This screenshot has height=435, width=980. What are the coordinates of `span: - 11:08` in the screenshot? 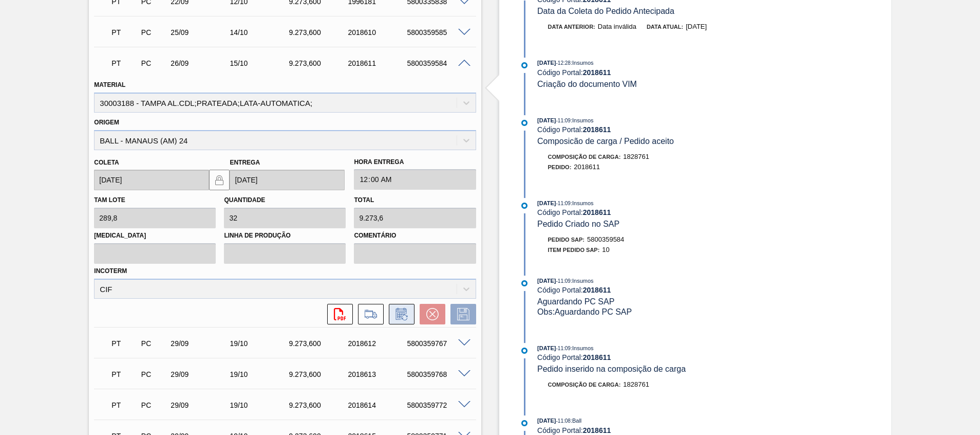 It's located at (563, 420).